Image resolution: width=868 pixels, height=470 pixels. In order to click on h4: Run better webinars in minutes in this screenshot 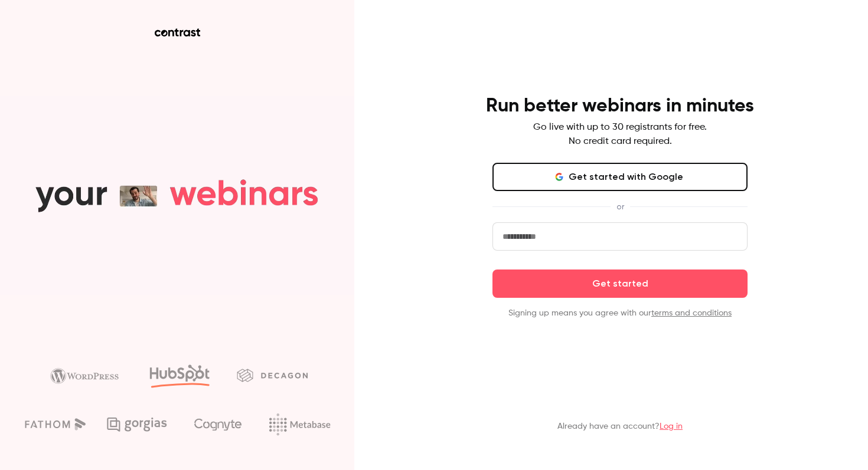, I will do `click(620, 106)`.